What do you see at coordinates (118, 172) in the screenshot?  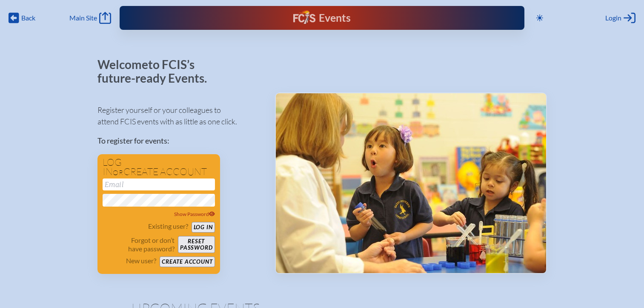 I see `span: or` at bounding box center [118, 172].